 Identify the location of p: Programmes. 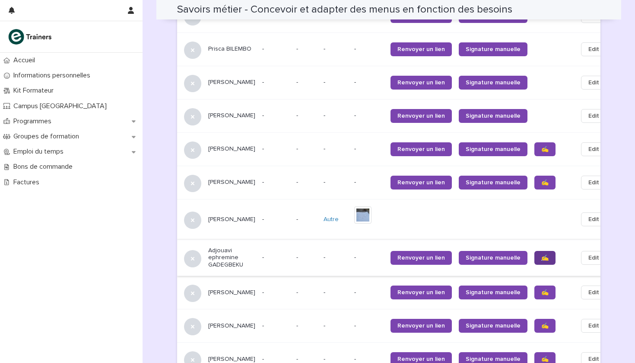
(34, 121).